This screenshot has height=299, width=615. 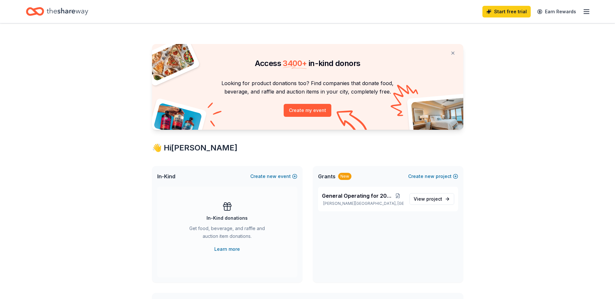 What do you see at coordinates (557, 12) in the screenshot?
I see `a: Earn Rewards` at bounding box center [557, 12].